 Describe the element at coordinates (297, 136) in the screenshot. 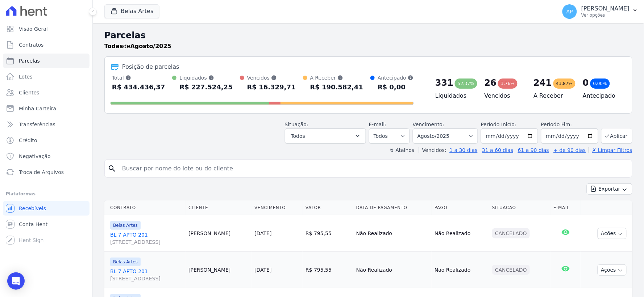

I see `span: Todos` at that location.